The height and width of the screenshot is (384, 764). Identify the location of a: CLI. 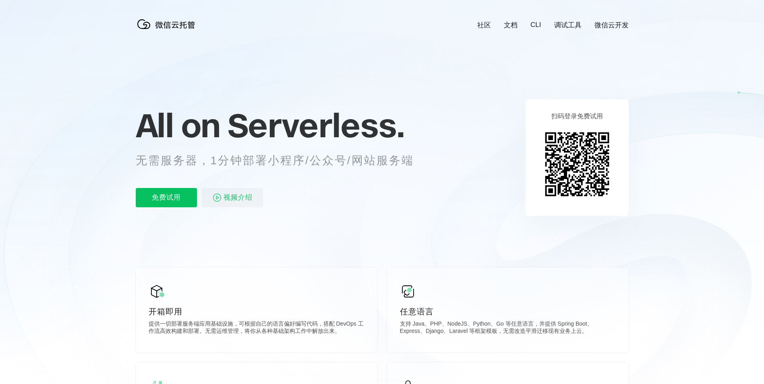
(536, 25).